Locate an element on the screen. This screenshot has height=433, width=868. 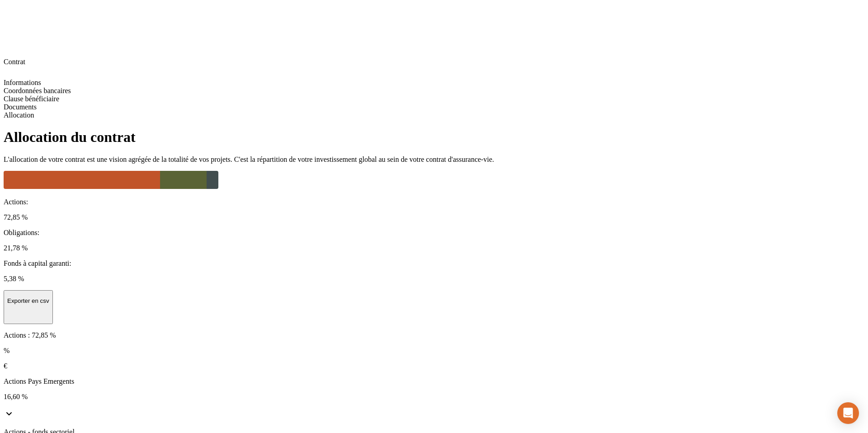
span: Informations is located at coordinates (22, 82).